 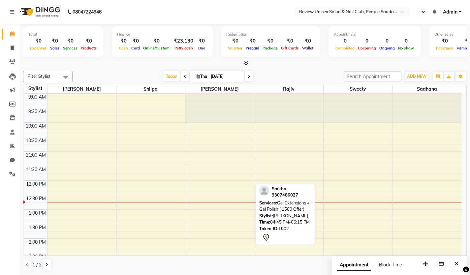 What do you see at coordinates (268, 203) in the screenshot?
I see `span: Services:` at bounding box center [268, 203].